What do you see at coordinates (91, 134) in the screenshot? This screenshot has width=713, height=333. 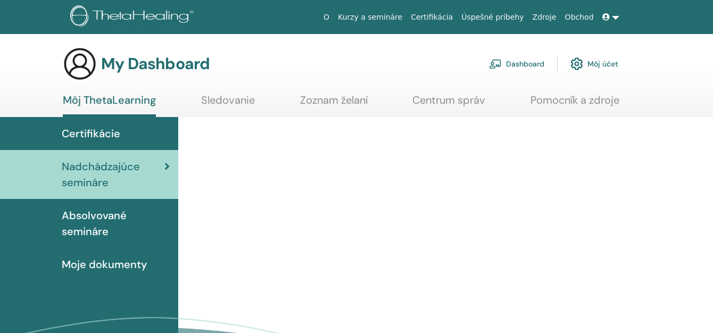 I see `span: Certifikácie` at bounding box center [91, 134].